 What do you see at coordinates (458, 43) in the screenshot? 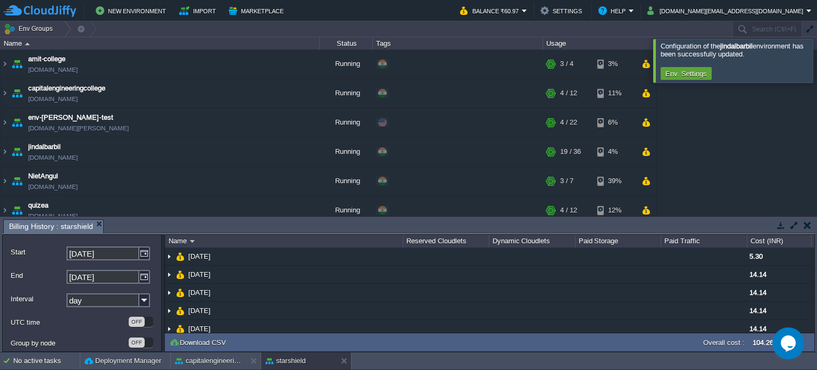
I see `div: Tags` at bounding box center [458, 43].